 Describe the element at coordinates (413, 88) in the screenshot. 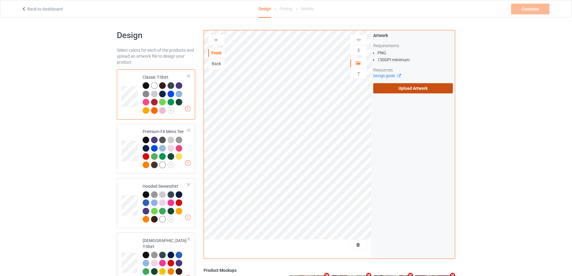

I see `label: Upload Artwork` at that location.